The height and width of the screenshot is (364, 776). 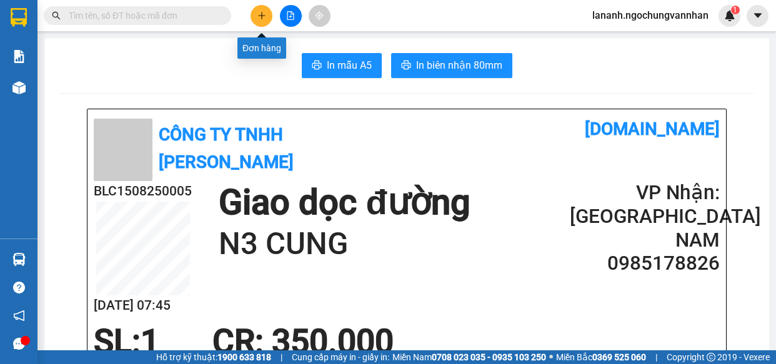 What do you see at coordinates (735, 10) in the screenshot?
I see `sup: 1` at bounding box center [735, 10].